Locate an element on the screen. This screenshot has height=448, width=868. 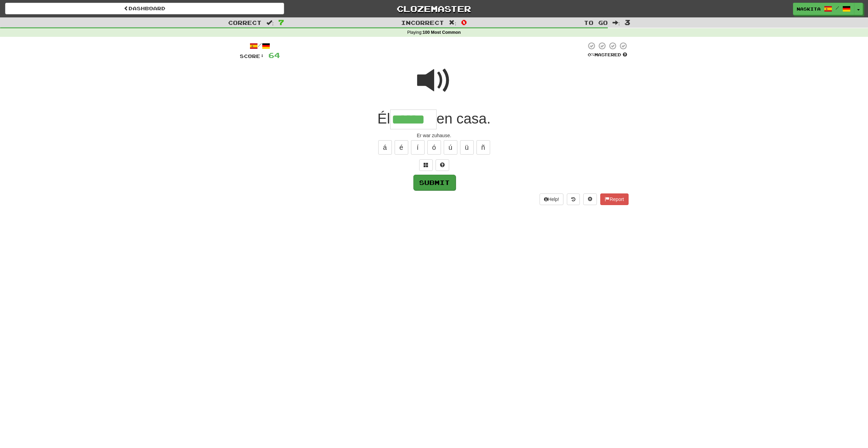
span: 0 is located at coordinates (464, 22).